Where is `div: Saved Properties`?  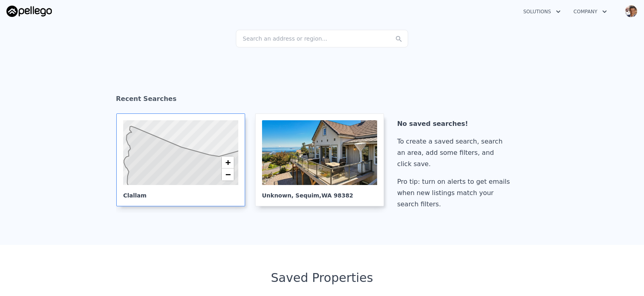 div: Saved Properties is located at coordinates (322, 278).